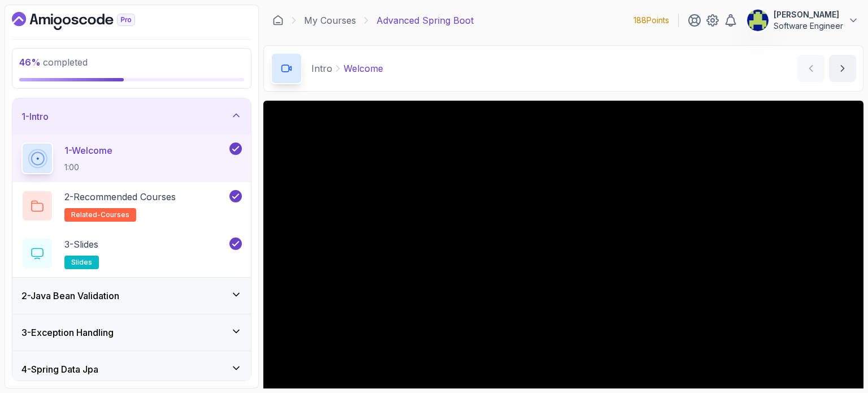 Image resolution: width=868 pixels, height=393 pixels. I want to click on h3: 4 - Spring Data Jpa, so click(60, 370).